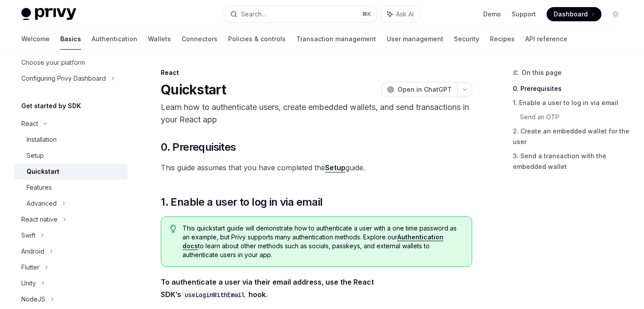 The image size is (644, 309). What do you see at coordinates (542, 73) in the screenshot?
I see `span: On this page` at bounding box center [542, 73].